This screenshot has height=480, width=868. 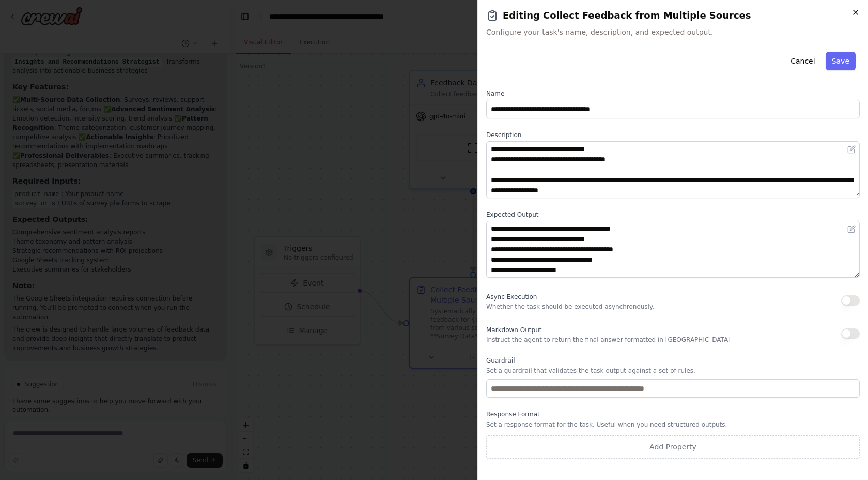 I want to click on label: Description, so click(x=672, y=135).